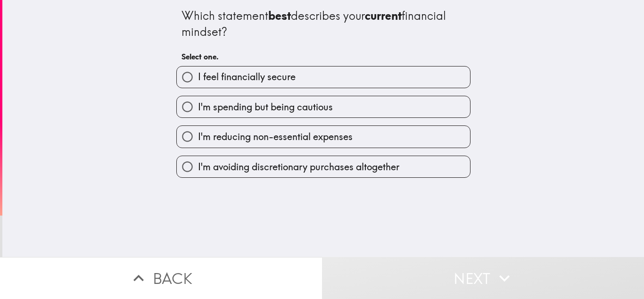 The width and height of the screenshot is (644, 299). I want to click on span: I feel financially secure, so click(247, 77).